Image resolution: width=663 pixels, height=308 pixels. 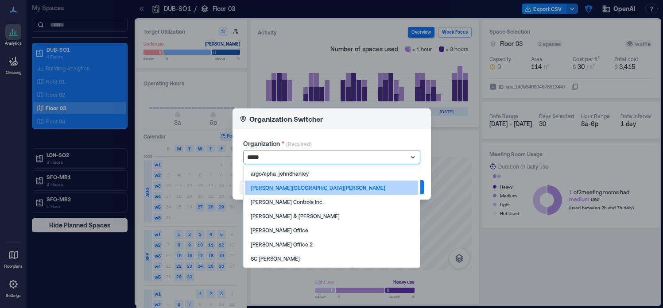 I want to click on p: Organization Switcher, so click(x=286, y=119).